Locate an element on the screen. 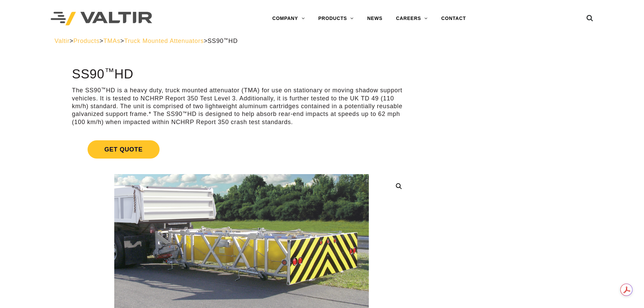 Image resolution: width=644 pixels, height=308 pixels. span: TMAs is located at coordinates (112, 41).